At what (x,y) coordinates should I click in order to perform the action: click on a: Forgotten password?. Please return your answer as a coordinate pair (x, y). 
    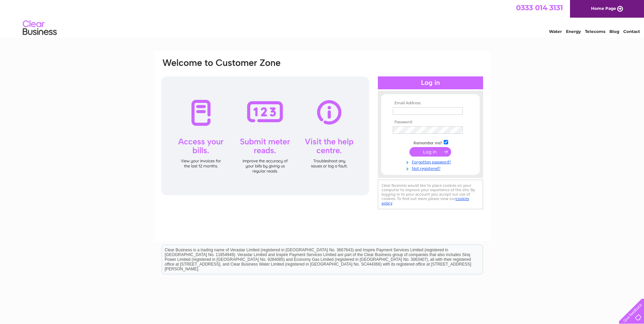
    Looking at the image, I should click on (431, 161).